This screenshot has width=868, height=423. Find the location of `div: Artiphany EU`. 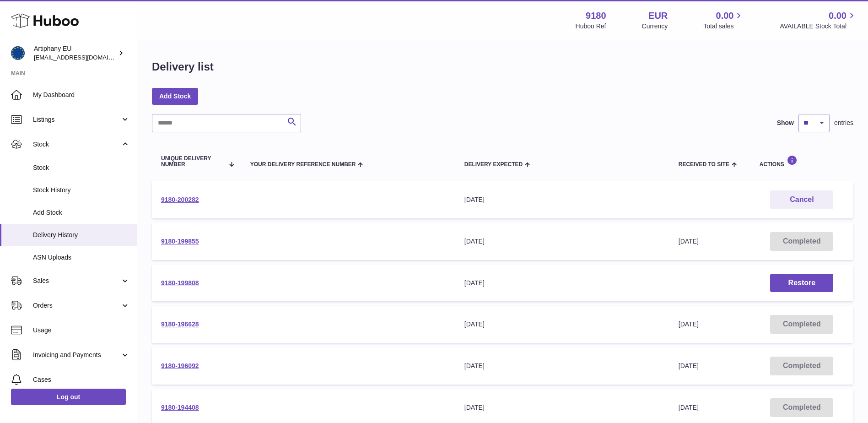

div: Artiphany EU is located at coordinates (75, 53).